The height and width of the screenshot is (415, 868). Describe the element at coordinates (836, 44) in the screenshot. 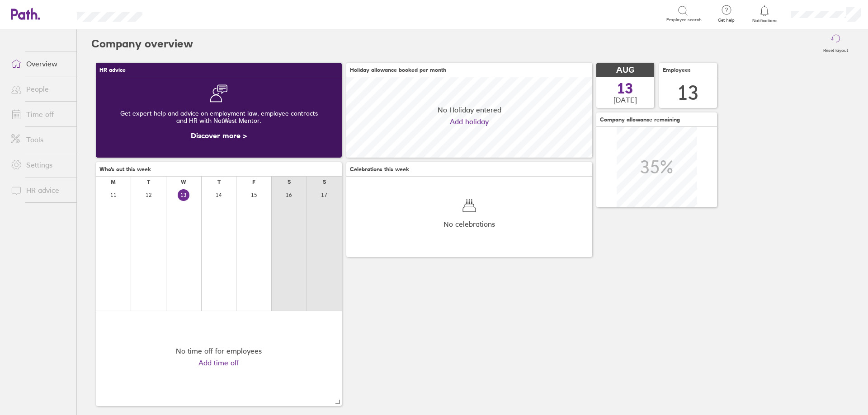

I see `button: Reset layout` at that location.